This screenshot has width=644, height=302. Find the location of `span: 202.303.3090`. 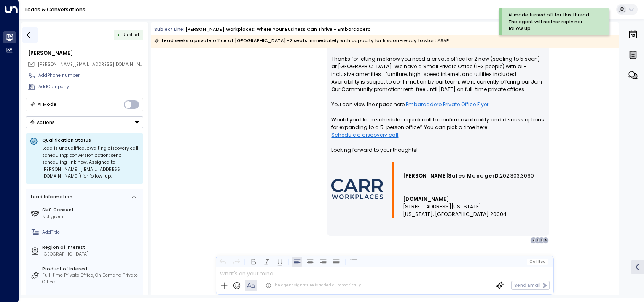

span: 202.303.3090 is located at coordinates (517, 176).